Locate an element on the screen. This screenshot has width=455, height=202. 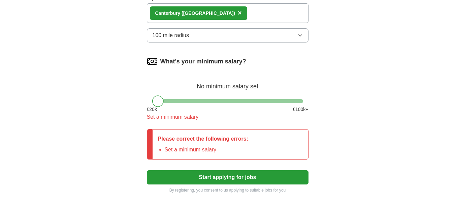
button: Start applying for jobs is located at coordinates (227, 177).